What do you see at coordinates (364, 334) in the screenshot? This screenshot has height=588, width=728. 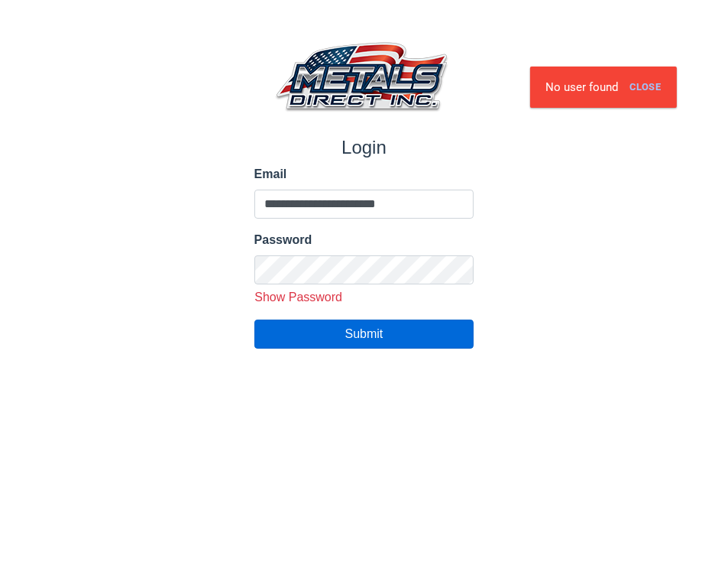 I see `span: Submit` at bounding box center [364, 334].